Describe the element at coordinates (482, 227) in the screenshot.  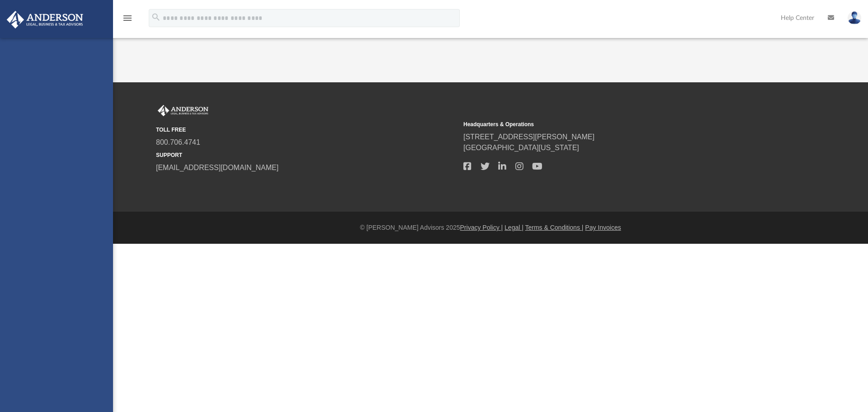
I see `a: Privacy Policy |` at that location.